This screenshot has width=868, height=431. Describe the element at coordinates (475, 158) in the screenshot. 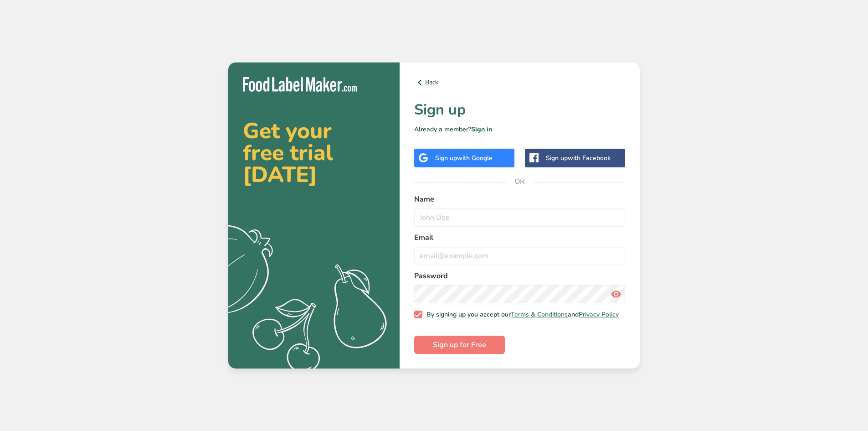

I see `span: with Google` at that location.